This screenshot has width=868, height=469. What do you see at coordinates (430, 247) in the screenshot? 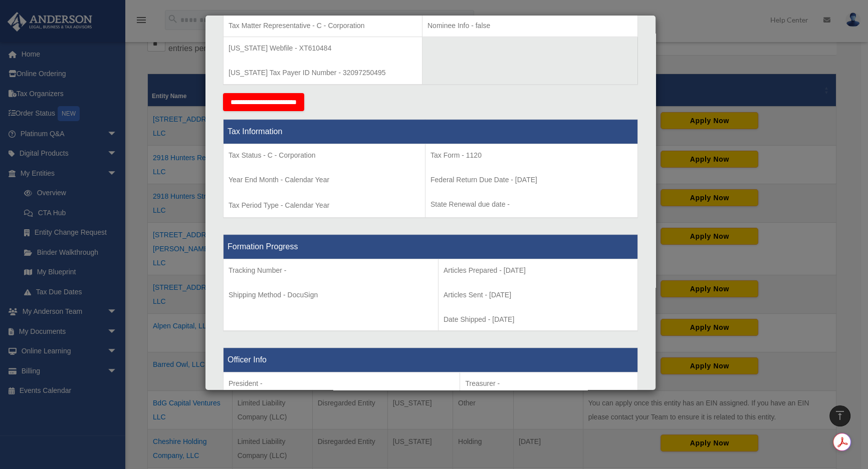
I see `th: Formation Progress` at bounding box center [430, 247].